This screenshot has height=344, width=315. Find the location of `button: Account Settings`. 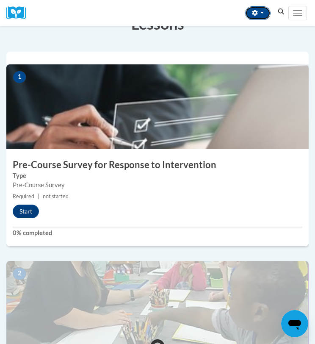

button: Account Settings is located at coordinates (258, 13).